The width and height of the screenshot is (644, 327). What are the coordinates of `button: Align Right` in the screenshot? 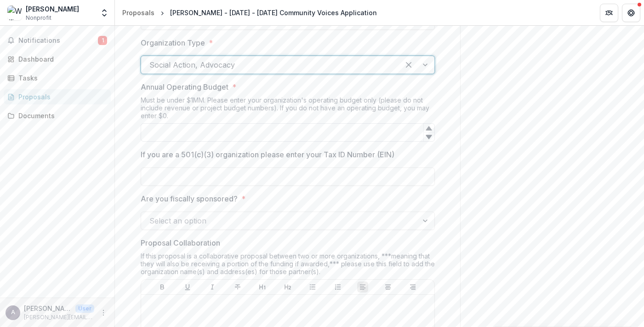 It's located at (413, 287).